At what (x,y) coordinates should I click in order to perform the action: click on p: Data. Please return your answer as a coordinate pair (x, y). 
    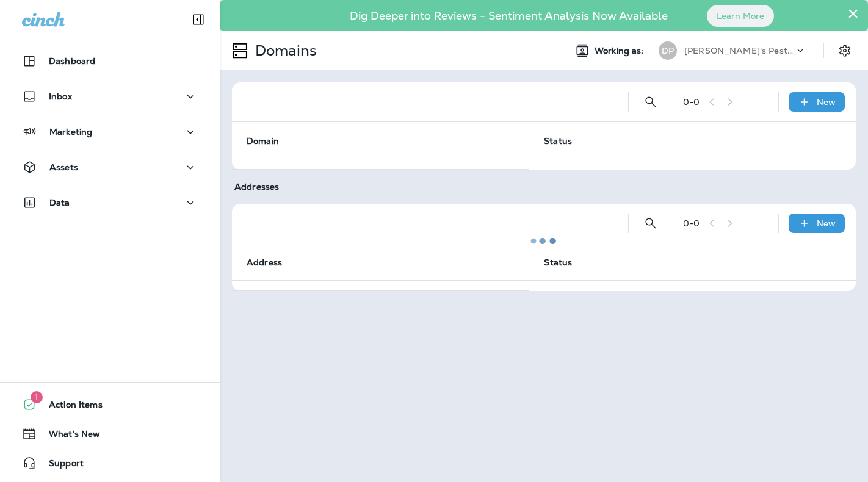
    Looking at the image, I should click on (60, 202).